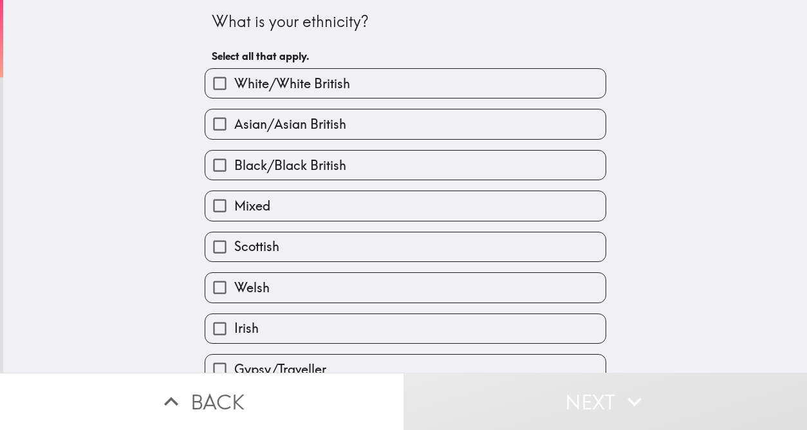  Describe the element at coordinates (247, 328) in the screenshot. I see `span: Irish` at that location.